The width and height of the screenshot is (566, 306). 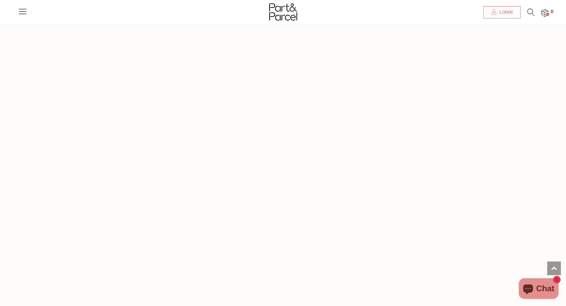 What do you see at coordinates (539, 289) in the screenshot?
I see `inbox-online-store-chat: Shopify online store chat` at bounding box center [539, 289].